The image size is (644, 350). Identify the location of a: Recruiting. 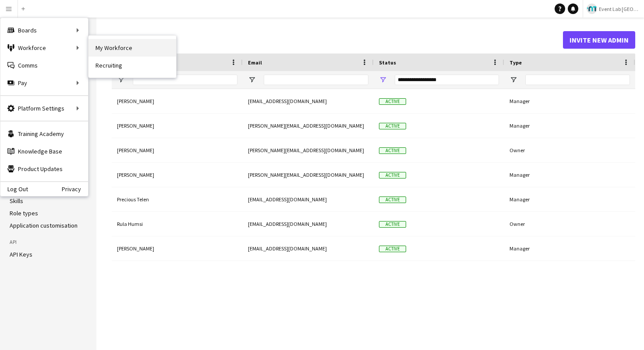
(132, 66).